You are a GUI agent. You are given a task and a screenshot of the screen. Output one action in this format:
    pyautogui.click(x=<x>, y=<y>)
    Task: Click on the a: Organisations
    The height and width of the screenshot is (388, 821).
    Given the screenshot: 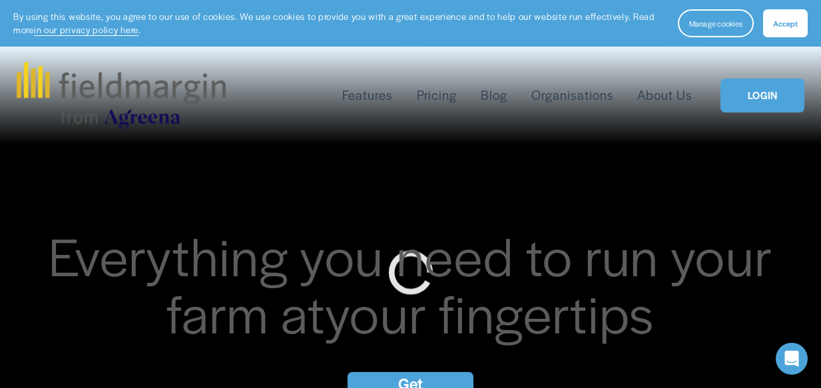 What is the action you would take?
    pyautogui.click(x=573, y=95)
    